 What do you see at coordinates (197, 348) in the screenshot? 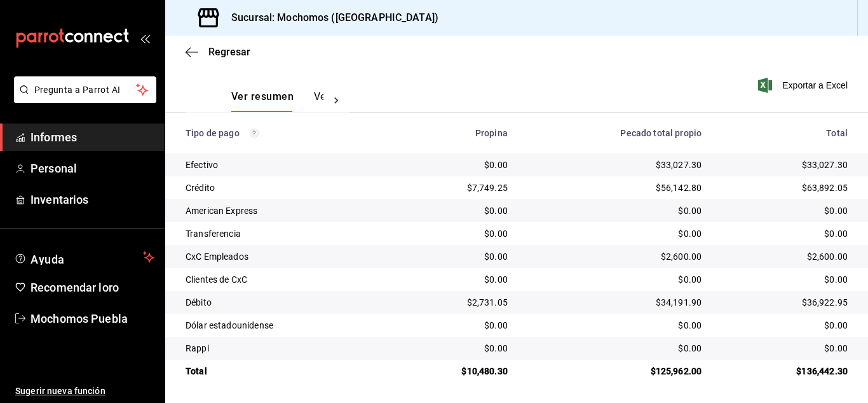
I see `font: Rappi` at bounding box center [197, 348].